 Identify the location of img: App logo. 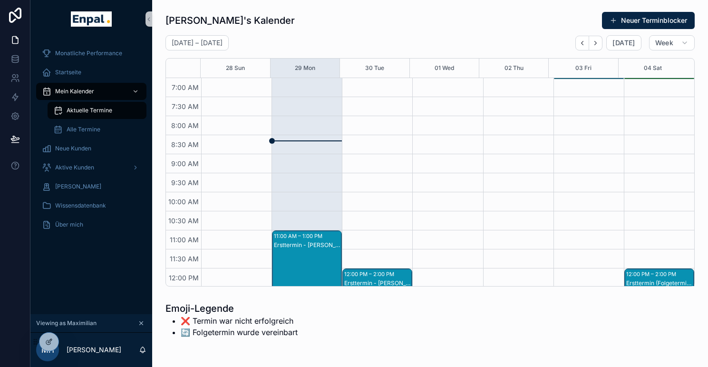
(91, 19).